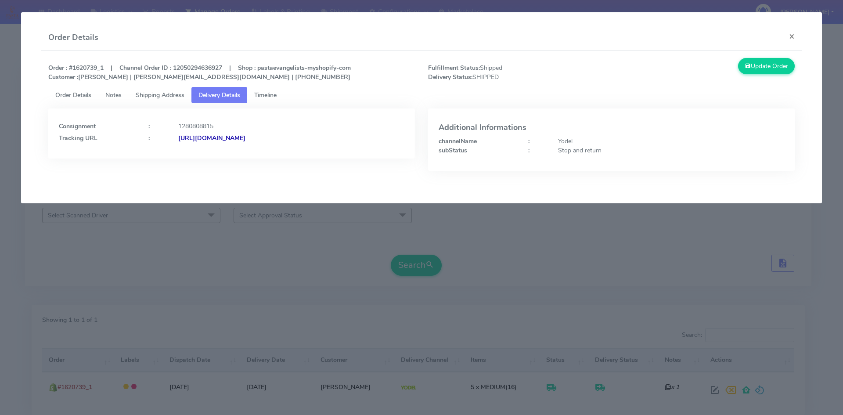 This screenshot has width=843, height=415. Describe the element at coordinates (265, 95) in the screenshot. I see `span: Timeline` at that location.